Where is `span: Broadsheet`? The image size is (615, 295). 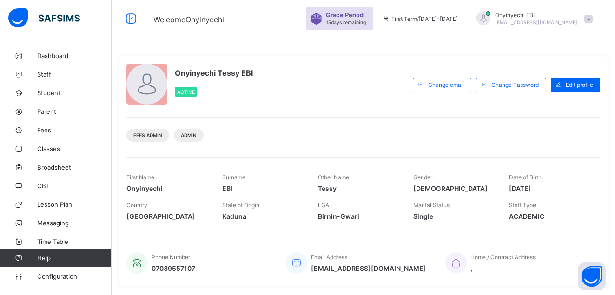 span: Broadsheet is located at coordinates (74, 167).